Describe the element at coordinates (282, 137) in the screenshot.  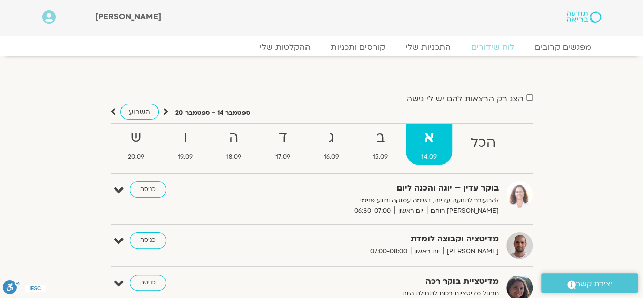
I see `strong: ד` at that location.